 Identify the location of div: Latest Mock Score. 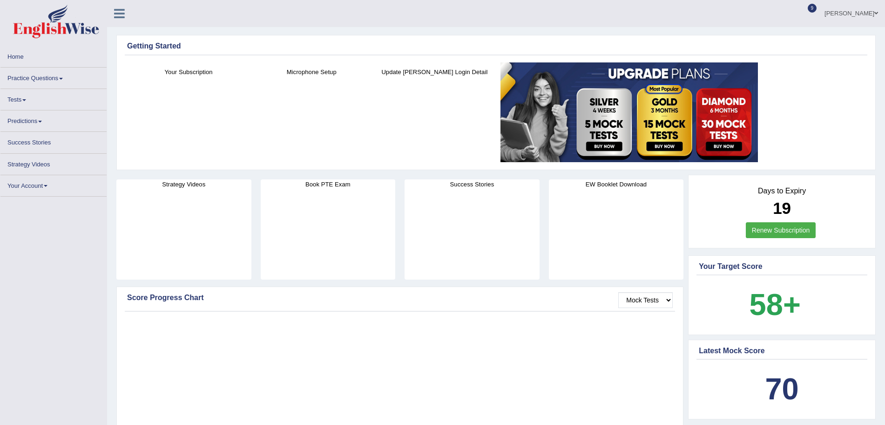
(782, 351).